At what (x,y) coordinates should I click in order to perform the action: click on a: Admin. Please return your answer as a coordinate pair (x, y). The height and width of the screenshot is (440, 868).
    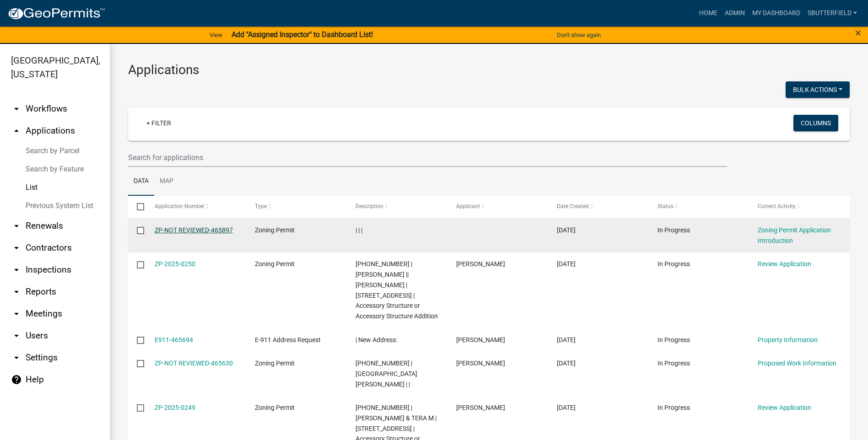
    Looking at the image, I should click on (735, 13).